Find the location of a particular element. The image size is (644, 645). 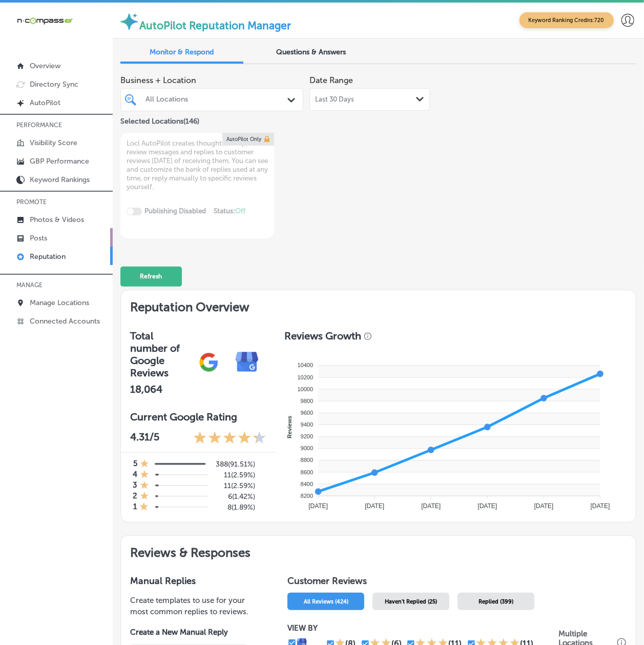

span: Last 30 Days is located at coordinates (334, 99).